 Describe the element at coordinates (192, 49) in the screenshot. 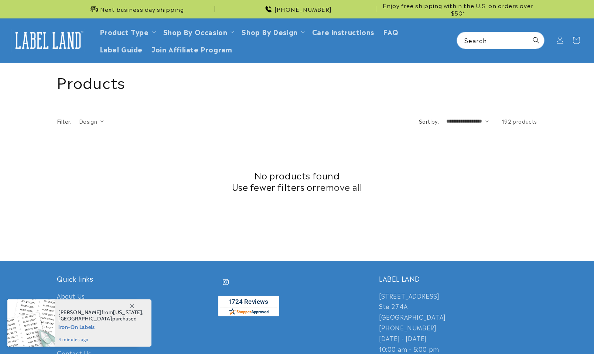

I see `span: Join Affiliate Program` at that location.